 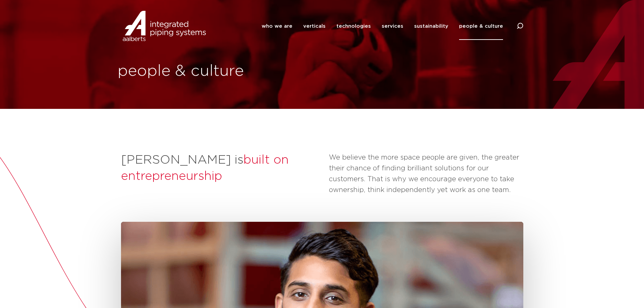 What do you see at coordinates (314, 26) in the screenshot?
I see `a: verticals` at bounding box center [314, 26].